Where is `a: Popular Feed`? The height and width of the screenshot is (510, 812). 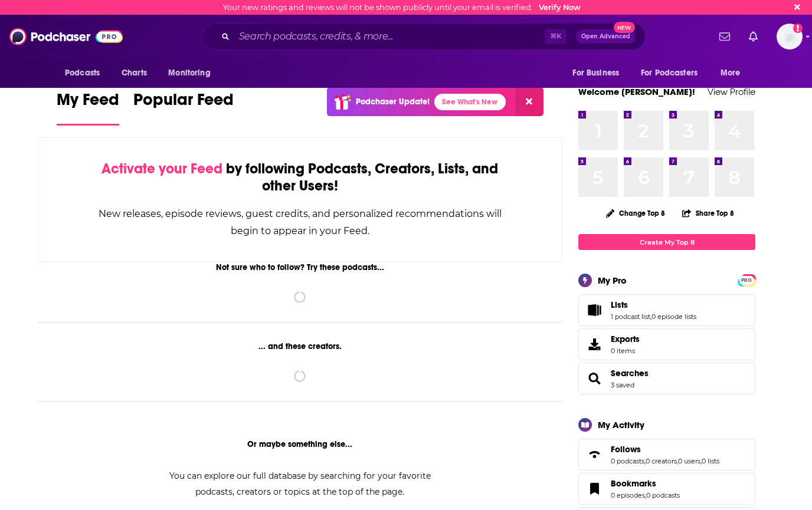 a: Popular Feed is located at coordinates (183, 107).